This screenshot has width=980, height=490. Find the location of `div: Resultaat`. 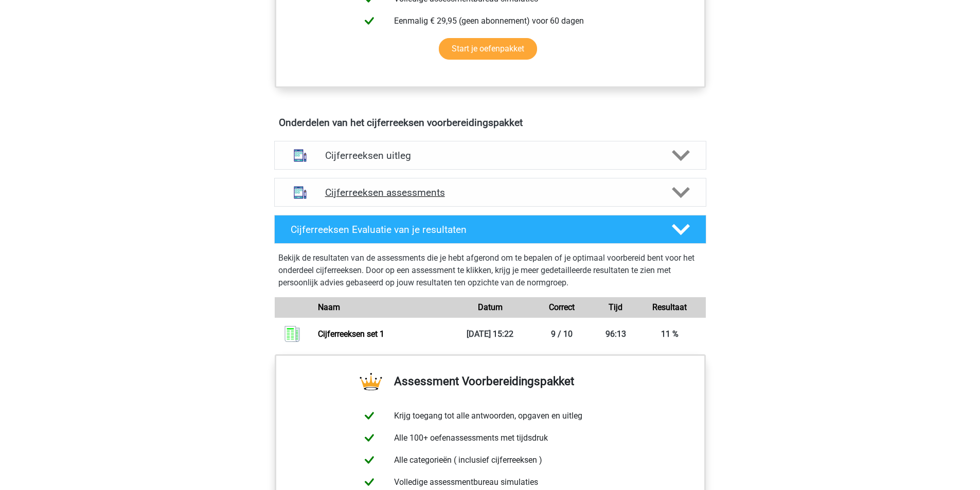

div: Resultaat is located at coordinates (670, 307).